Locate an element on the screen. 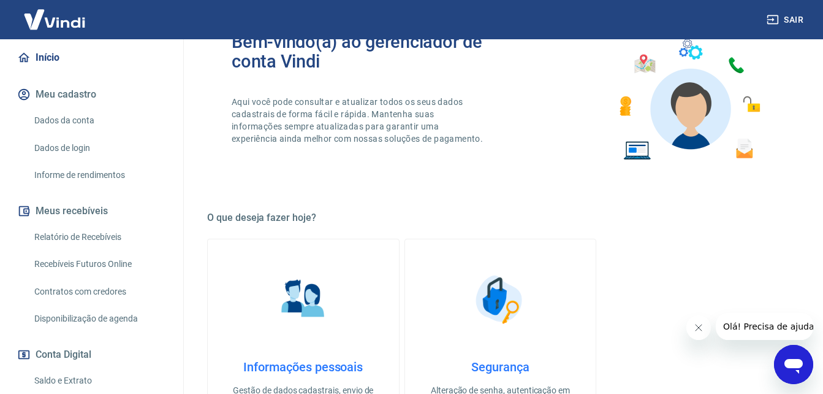  h5: O que deseja fazer hoje? is located at coordinates (500, 218).